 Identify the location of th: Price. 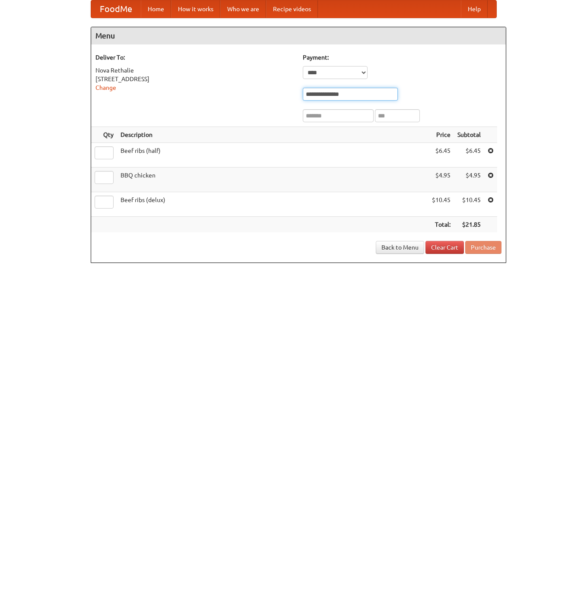
(441, 135).